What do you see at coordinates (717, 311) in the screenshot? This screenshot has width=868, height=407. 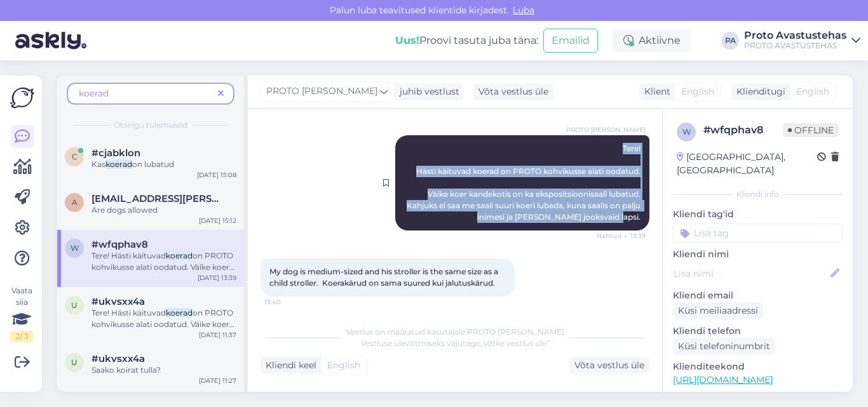 I see `div: Küsi meiliaadressi` at bounding box center [717, 311].